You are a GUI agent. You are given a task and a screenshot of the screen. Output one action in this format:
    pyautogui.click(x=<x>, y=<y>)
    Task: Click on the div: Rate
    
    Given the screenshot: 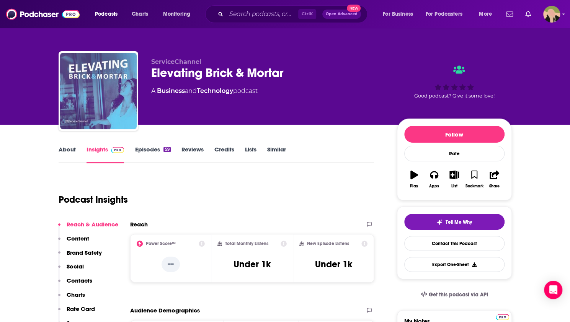 What is the action you would take?
    pyautogui.click(x=454, y=153)
    